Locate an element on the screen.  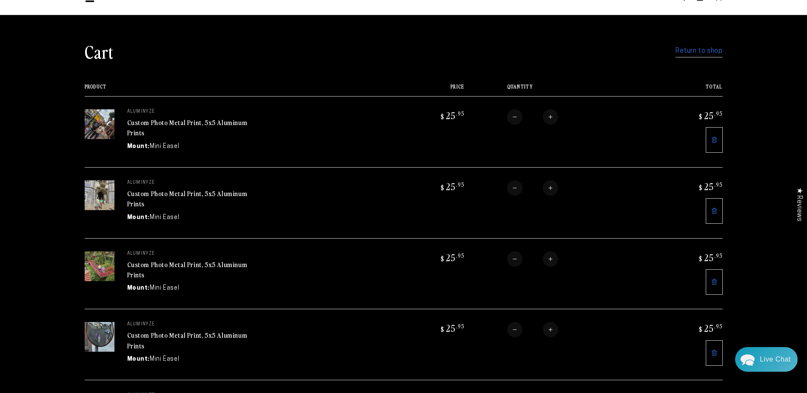
span: We run on is located at coordinates (90, 246).